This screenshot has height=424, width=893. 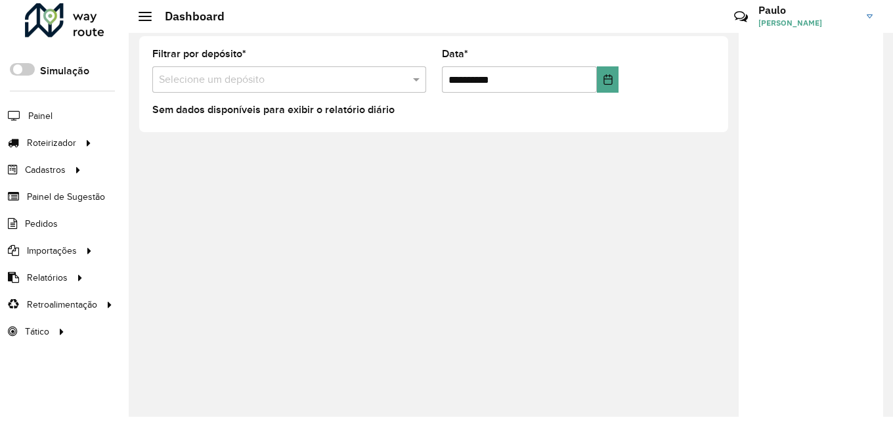 What do you see at coordinates (808, 10) in the screenshot?
I see `h3: Paulo` at bounding box center [808, 10].